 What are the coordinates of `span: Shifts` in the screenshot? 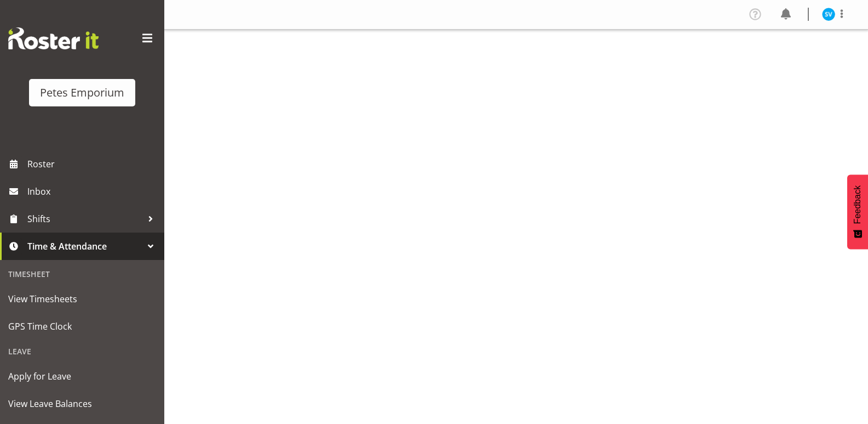 It's located at (85, 218).